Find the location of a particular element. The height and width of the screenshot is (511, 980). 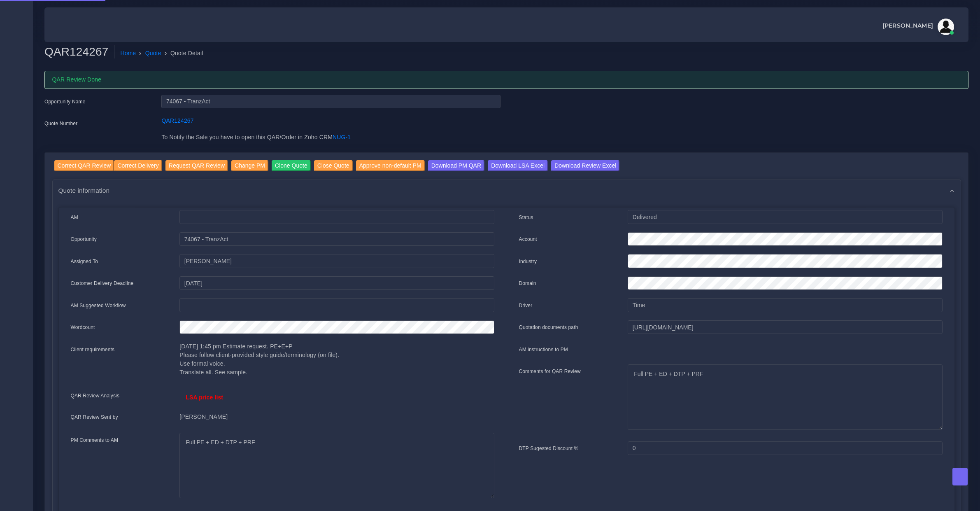

label: AM instructions to PM is located at coordinates (544, 349).